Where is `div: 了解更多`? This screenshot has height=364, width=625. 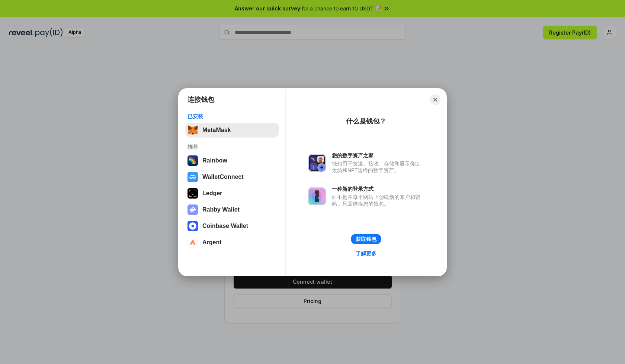
div: 了解更多 is located at coordinates (366, 254).